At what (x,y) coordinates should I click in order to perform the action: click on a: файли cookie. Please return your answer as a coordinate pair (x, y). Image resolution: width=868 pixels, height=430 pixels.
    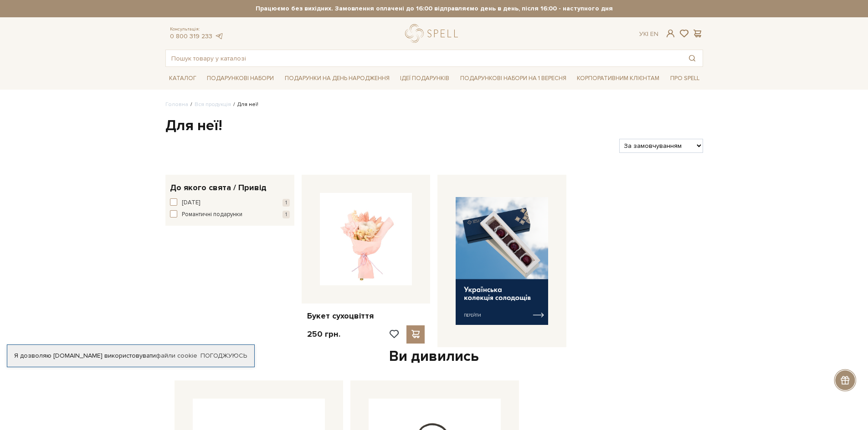
    Looking at the image, I should click on (176, 356).